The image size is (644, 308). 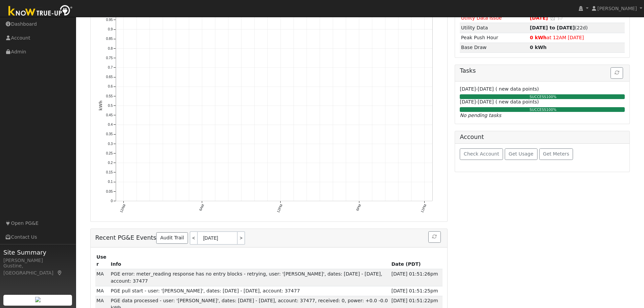 I want to click on text: 0.4, so click(x=110, y=125).